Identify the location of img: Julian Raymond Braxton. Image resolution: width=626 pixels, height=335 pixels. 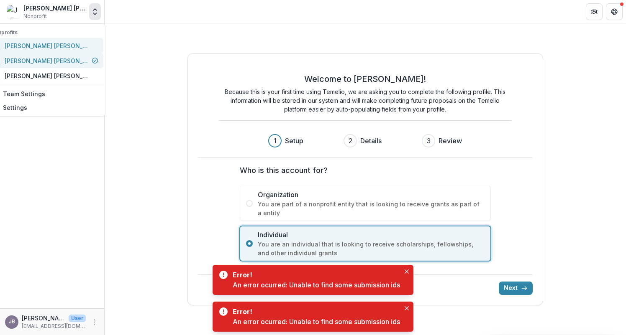
(13, 12).